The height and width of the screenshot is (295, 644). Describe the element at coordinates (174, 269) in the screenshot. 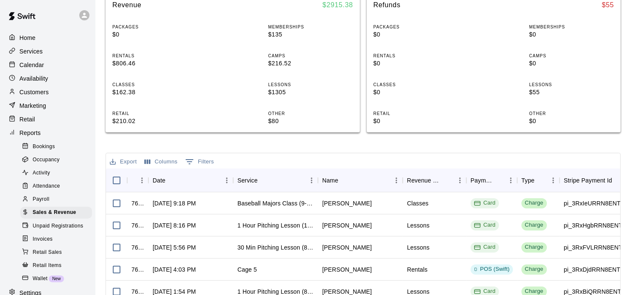

I see `div: Aug 17, 2025, 4:03 PM` at that location.